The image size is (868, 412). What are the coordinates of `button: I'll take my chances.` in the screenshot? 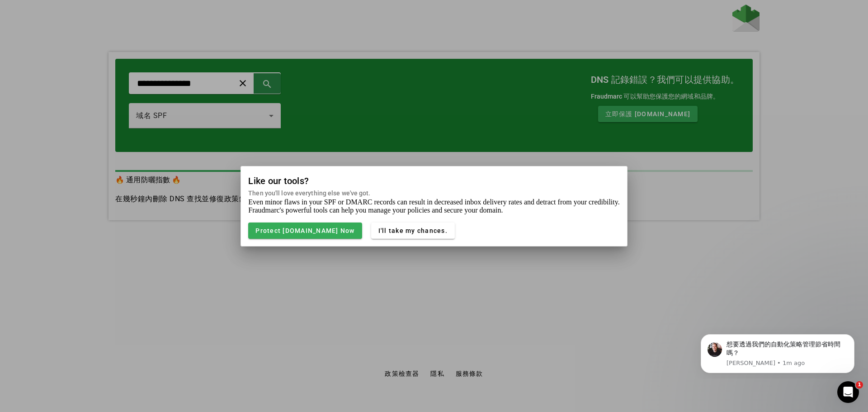 It's located at (413, 231).